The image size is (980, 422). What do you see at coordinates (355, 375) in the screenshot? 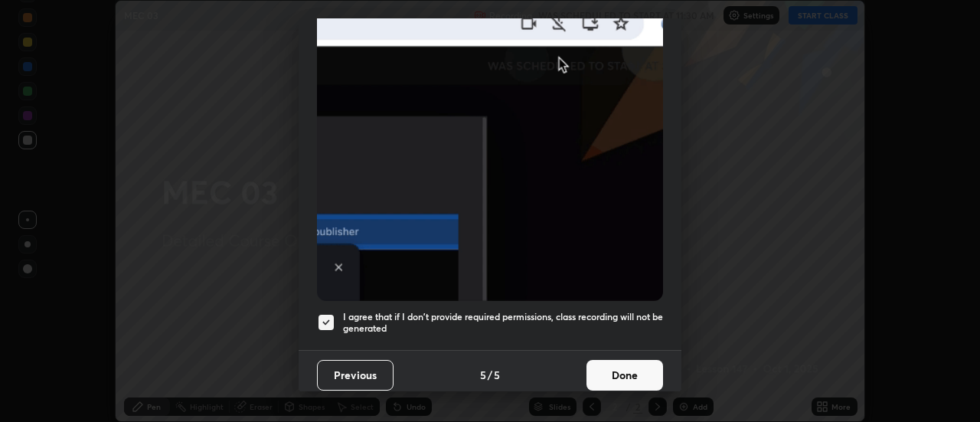
I see `button: Previous` at bounding box center [355, 375].